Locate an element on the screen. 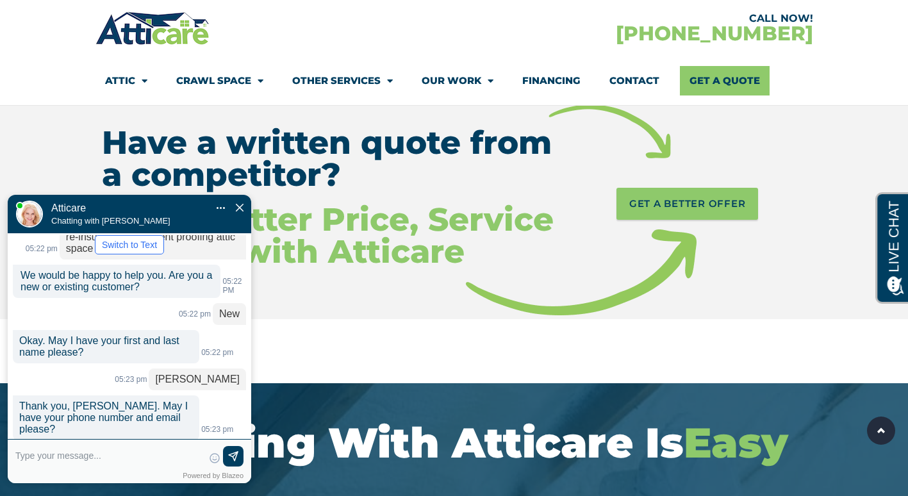  img: Close Chat is located at coordinates (240, 64).